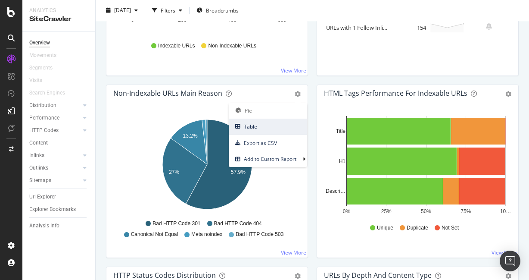 This screenshot has width=529, height=280. What do you see at coordinates (55, 118) in the screenshot?
I see `a: Performance` at bounding box center [55, 118].